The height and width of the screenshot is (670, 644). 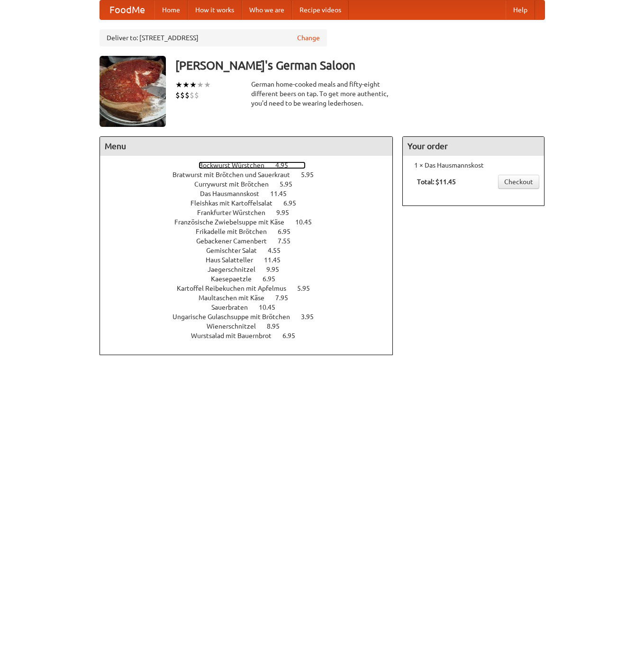 What do you see at coordinates (215, 10) in the screenshot?
I see `a: How it works` at bounding box center [215, 10].